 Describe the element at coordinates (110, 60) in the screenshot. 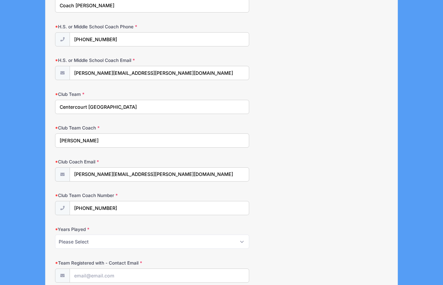

I see `label: H.S. or Middle School Coach Email` at that location.